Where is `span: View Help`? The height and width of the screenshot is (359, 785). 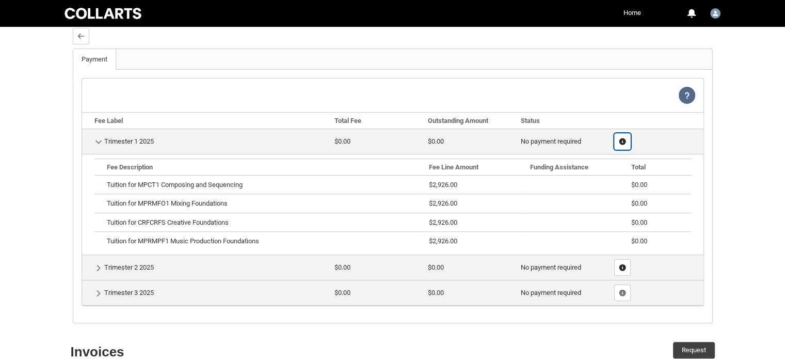
span: View Help is located at coordinates (687, 94).